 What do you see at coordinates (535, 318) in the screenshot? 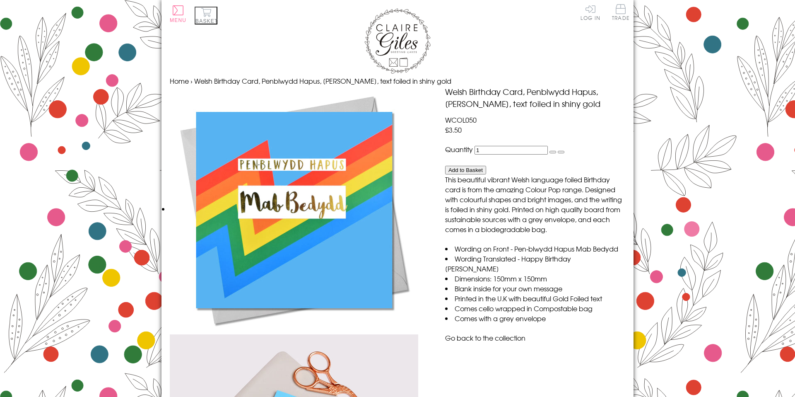
I see `li: Comes with a grey envelope` at bounding box center [535, 318].